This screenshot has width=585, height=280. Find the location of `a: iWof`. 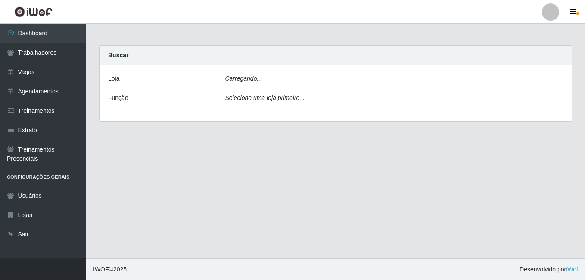

a: iWof is located at coordinates (572, 269).